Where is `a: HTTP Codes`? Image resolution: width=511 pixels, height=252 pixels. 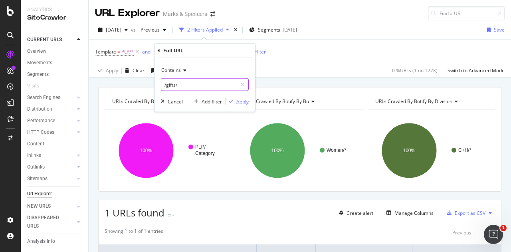
a: HTTP Codes is located at coordinates (51, 132).